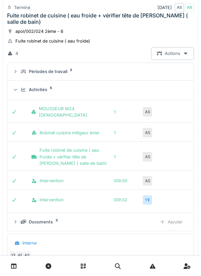 This screenshot has height=276, width=201. I want to click on div: Robinet cuisine mitigeur évier, so click(71, 133).